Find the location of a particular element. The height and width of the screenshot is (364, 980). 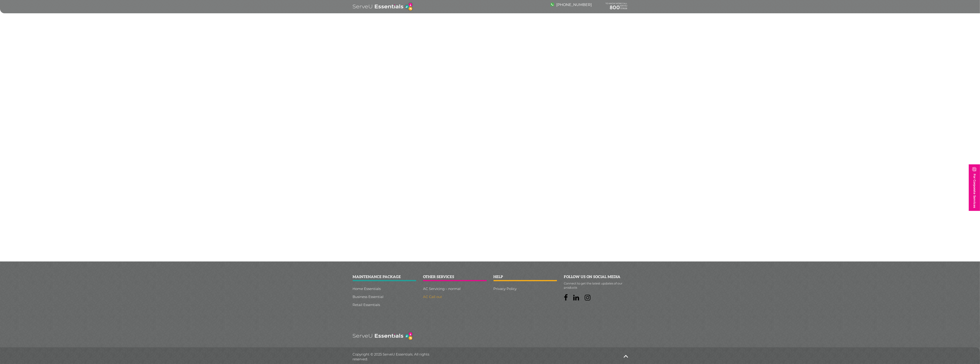

a: AC Call out is located at coordinates (455, 296).